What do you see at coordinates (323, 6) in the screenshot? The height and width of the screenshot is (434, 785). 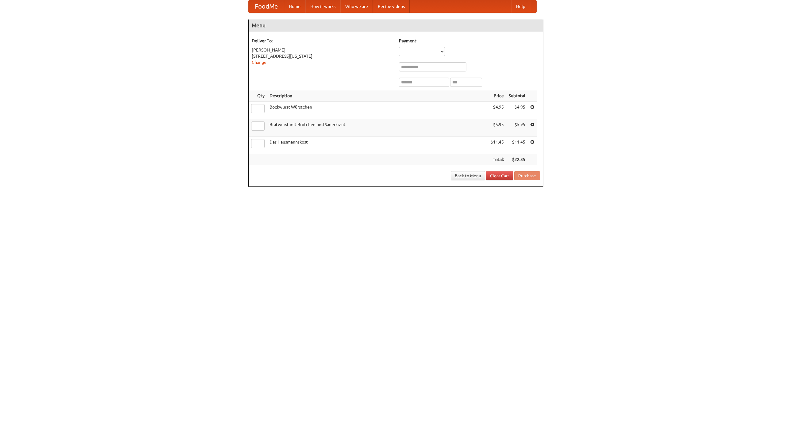 I see `a: How it works` at bounding box center [323, 6].